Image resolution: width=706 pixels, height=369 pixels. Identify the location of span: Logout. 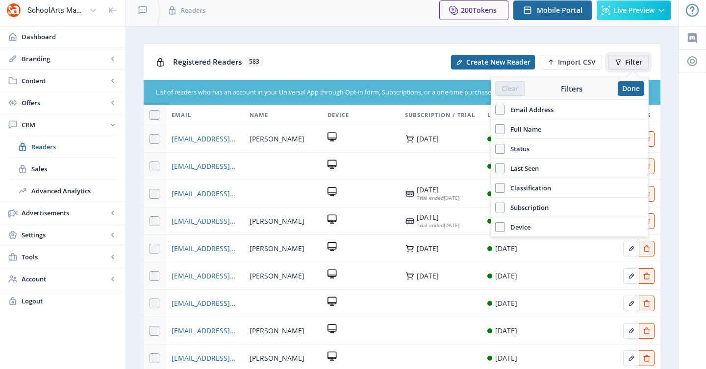
(70, 301).